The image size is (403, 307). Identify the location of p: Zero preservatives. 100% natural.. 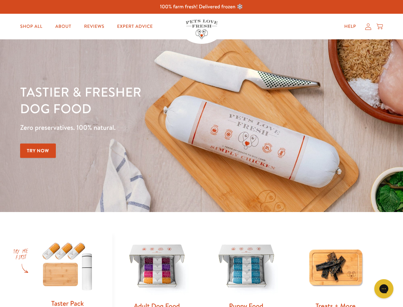
(141, 127).